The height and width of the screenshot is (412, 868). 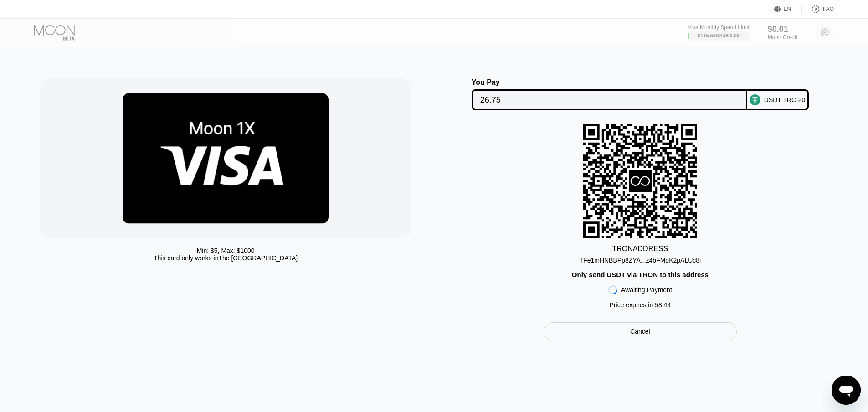 What do you see at coordinates (663, 305) in the screenshot?
I see `span: 58 : 44` at bounding box center [663, 305].